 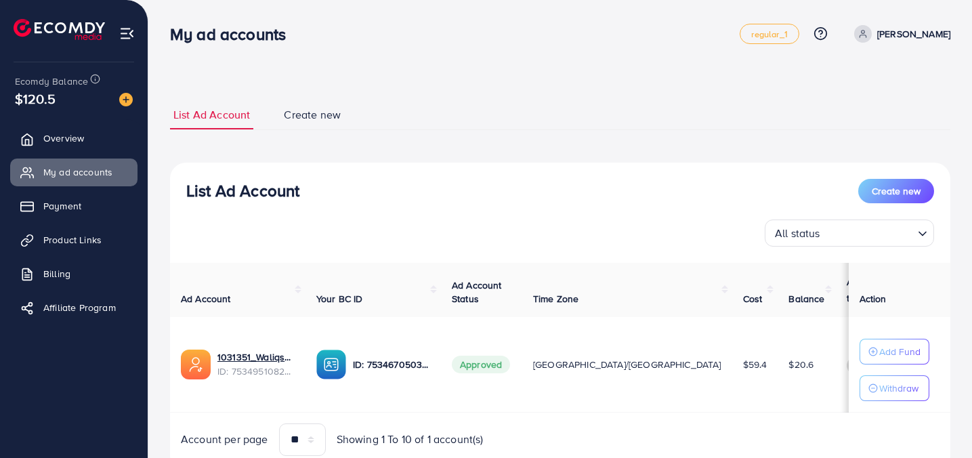 What do you see at coordinates (339, 299) in the screenshot?
I see `span: Your BC ID` at bounding box center [339, 299].